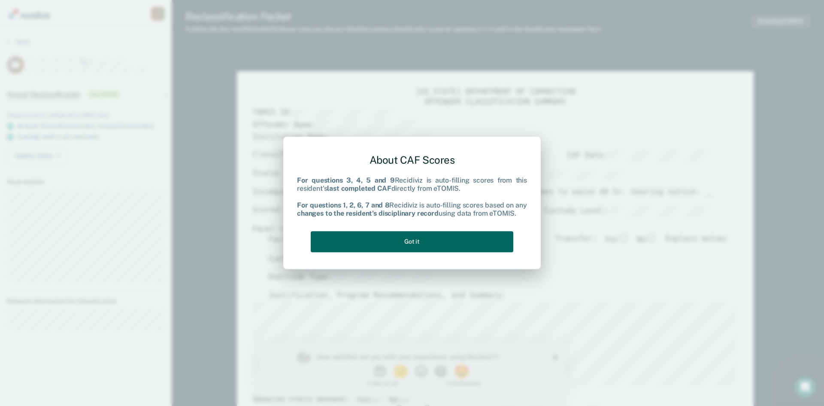  Describe the element at coordinates (164, 30) in the screenshot. I see `button: 3` at that location.